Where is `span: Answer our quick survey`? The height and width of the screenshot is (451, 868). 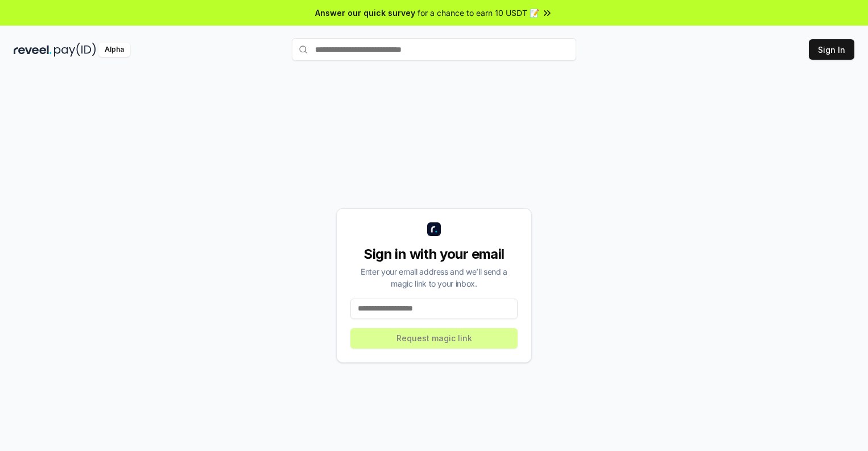
span: Answer our quick survey is located at coordinates (365, 12).